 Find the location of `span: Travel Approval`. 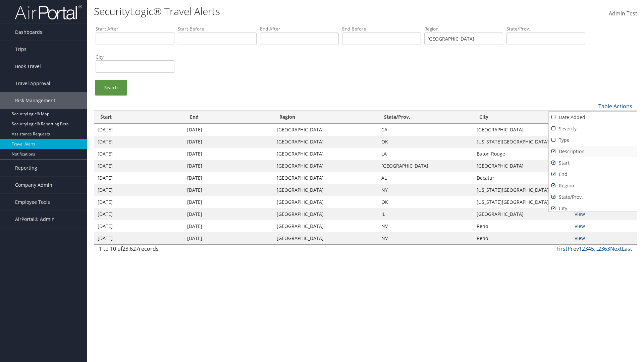

span: Travel Approval is located at coordinates (32, 84).